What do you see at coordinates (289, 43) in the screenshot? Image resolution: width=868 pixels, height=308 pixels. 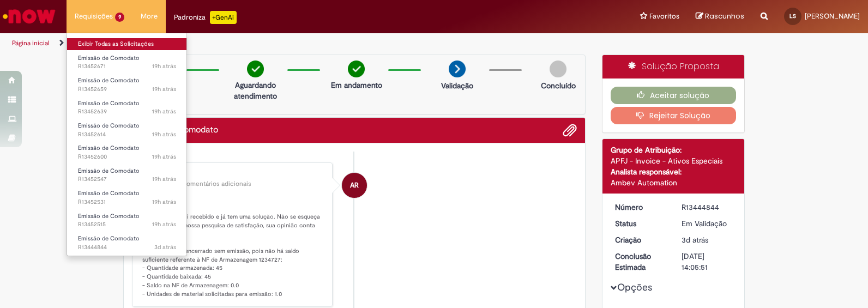 I see `ul: Trilhas de página` at bounding box center [289, 43].